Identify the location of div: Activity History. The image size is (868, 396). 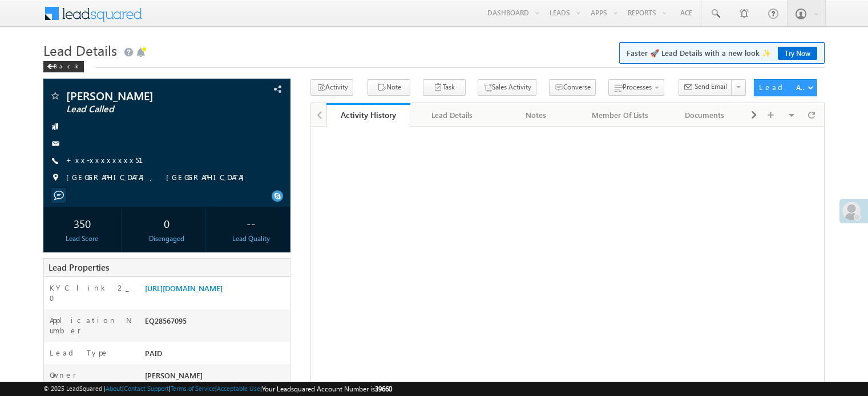
(368, 115).